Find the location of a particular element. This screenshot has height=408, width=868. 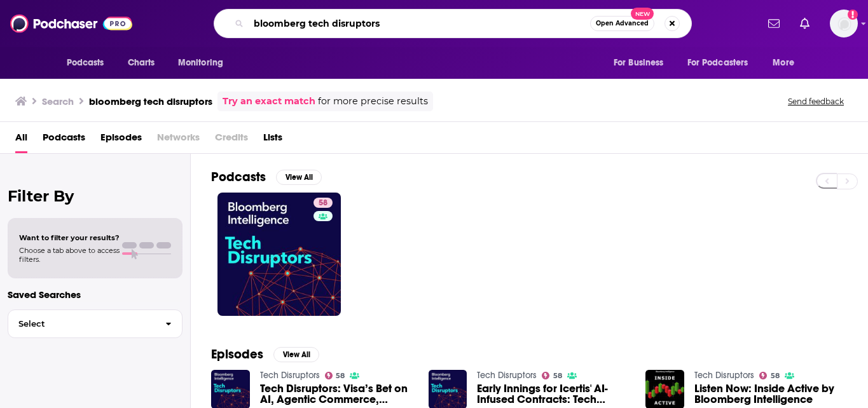

span: Choose a tab above to access filters. is located at coordinates (69, 255).